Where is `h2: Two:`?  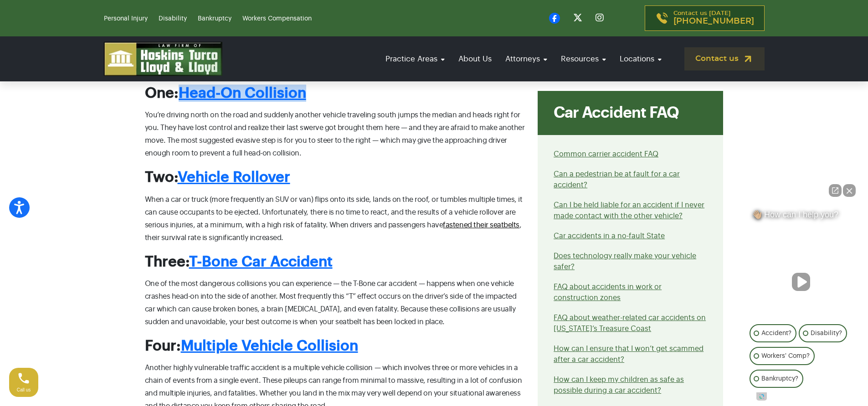
h2: Two: is located at coordinates (336, 177).